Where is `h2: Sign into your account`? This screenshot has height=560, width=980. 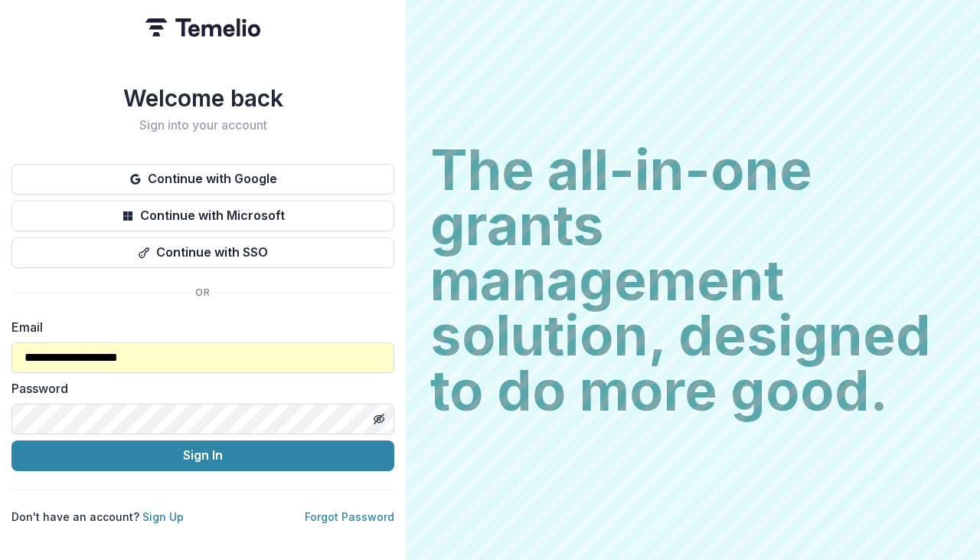
h2: Sign into your account is located at coordinates (203, 125).